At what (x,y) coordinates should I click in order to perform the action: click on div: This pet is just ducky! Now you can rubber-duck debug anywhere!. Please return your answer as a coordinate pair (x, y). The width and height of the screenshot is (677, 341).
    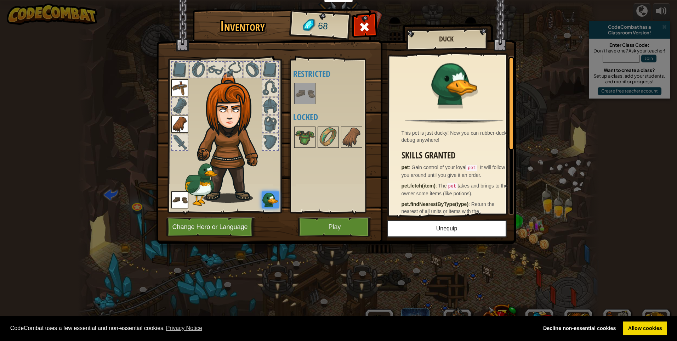
    Looking at the image, I should click on (456, 136).